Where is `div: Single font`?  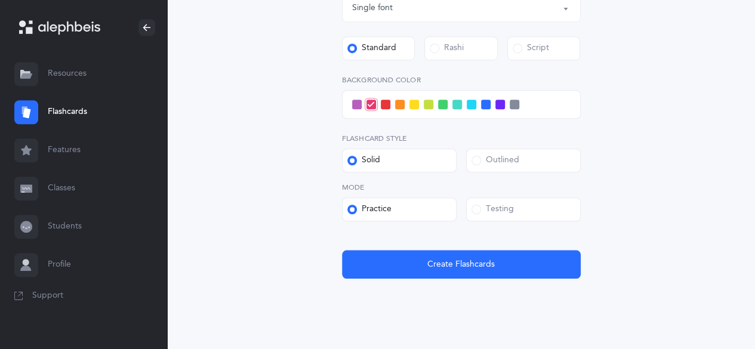 div: Single font is located at coordinates (373, 8).